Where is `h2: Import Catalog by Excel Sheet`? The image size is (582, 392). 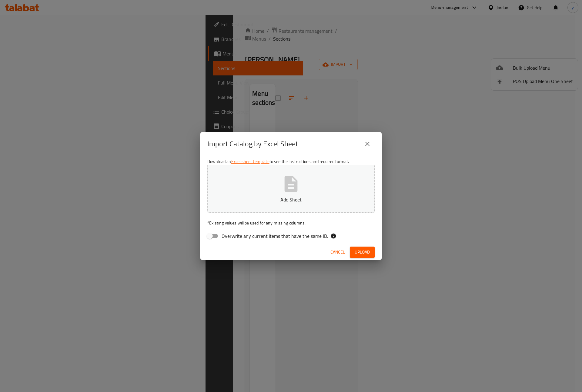
h2: Import Catalog by Excel Sheet is located at coordinates (252, 144).